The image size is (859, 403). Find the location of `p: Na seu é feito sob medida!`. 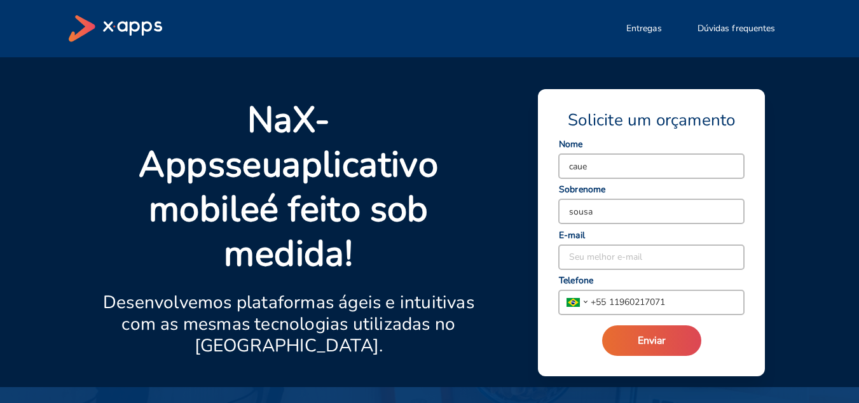

p: Na seu é feito sob medida! is located at coordinates (289, 187).